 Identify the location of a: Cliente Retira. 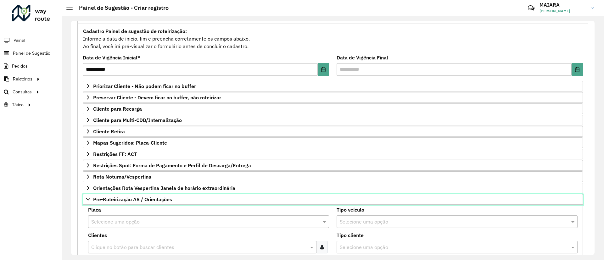
(333, 131).